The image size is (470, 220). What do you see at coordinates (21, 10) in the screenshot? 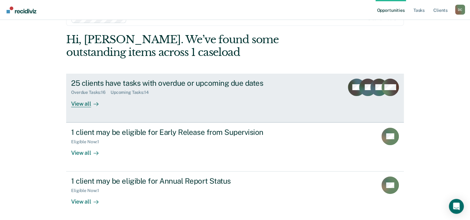
I see `img: Recidiviz` at bounding box center [21, 10].